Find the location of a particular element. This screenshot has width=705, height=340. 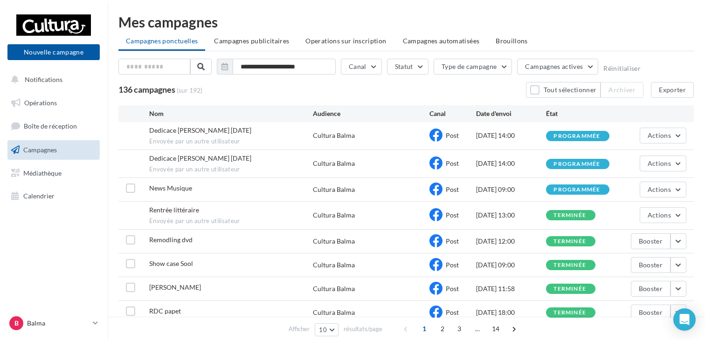

span: 1 is located at coordinates (424, 329).